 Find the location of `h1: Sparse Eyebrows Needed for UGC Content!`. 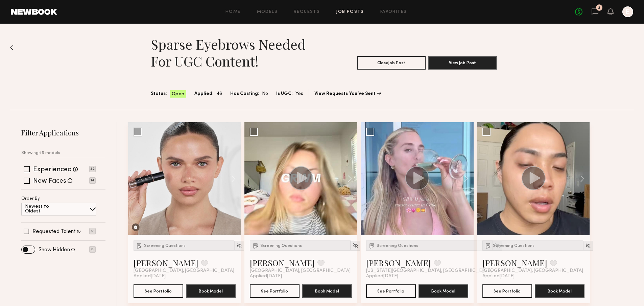

h1: Sparse Eyebrows Needed for UGC Content! is located at coordinates (237, 53).